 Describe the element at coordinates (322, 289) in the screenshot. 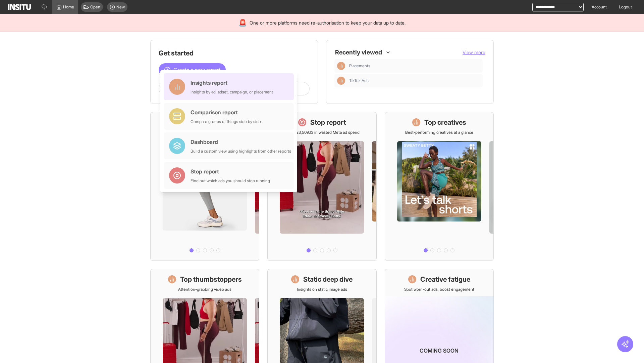

I see `p: Insights on static image ads` at that location.